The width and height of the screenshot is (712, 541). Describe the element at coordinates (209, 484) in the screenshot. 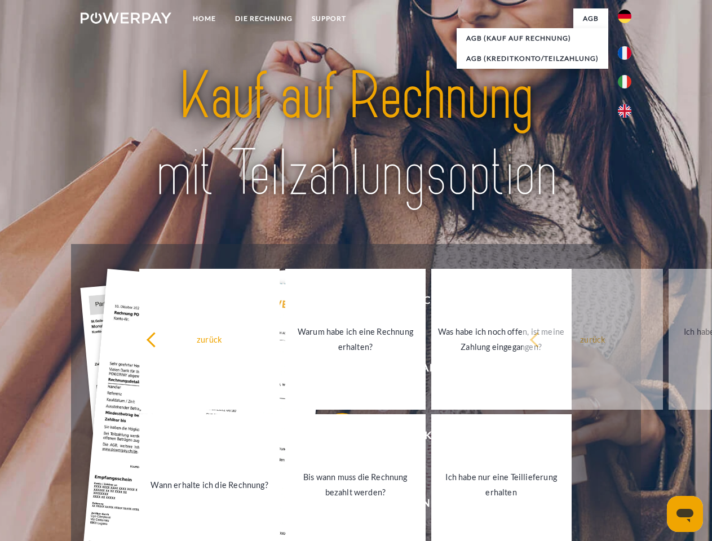

I see `div: Wann erhalte ich die Rechnung?` at that location.